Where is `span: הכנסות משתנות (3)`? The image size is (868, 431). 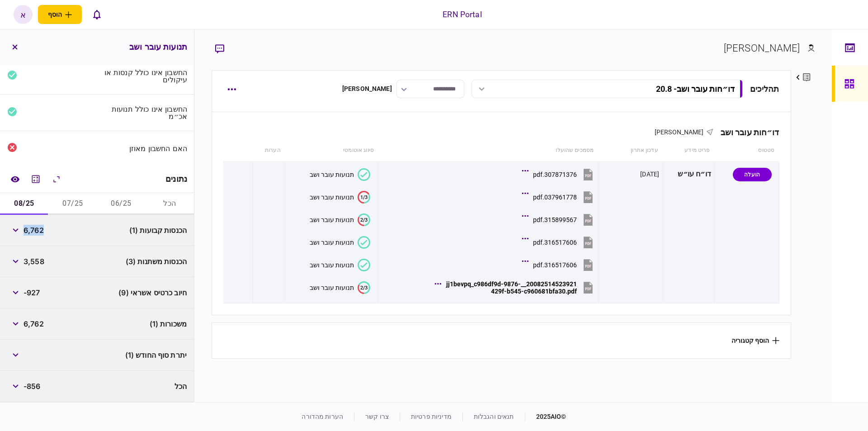 span: הכנסות משתנות (3) is located at coordinates (156, 261).